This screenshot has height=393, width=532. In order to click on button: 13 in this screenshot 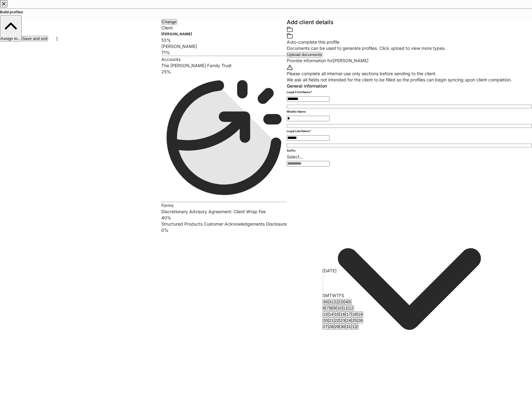, I will do `click(325, 314)`.